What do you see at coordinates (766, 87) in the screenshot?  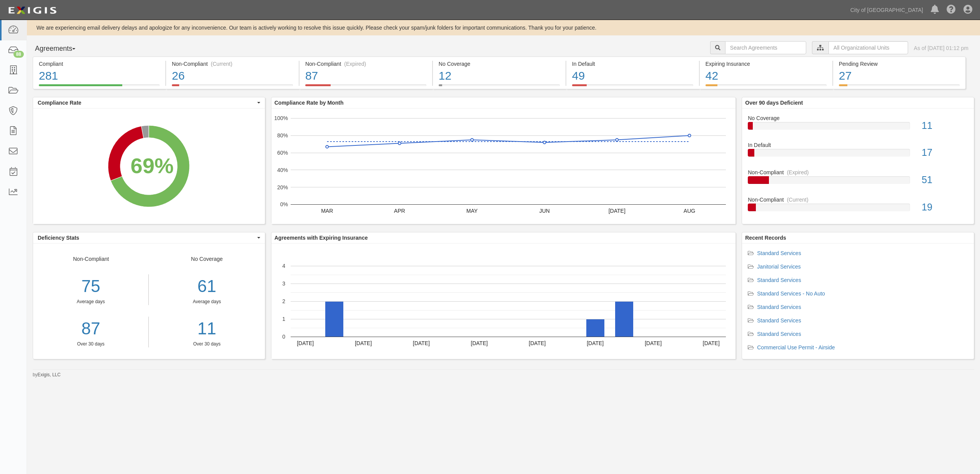 I see `a: Expiring Insurance42` at bounding box center [766, 87].